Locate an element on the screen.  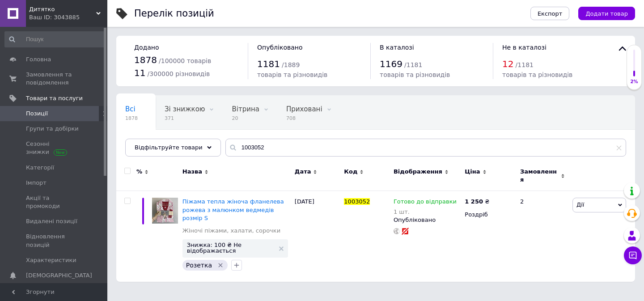
span: Категорії is located at coordinates (40, 168).